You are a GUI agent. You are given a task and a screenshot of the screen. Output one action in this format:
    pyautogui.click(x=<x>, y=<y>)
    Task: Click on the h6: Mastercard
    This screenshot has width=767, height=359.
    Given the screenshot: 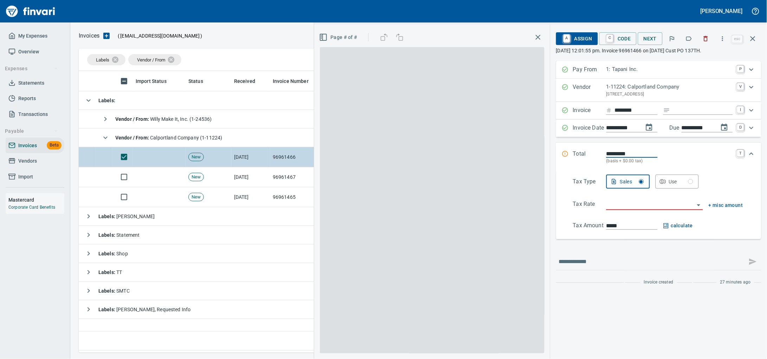 What is the action you would take?
    pyautogui.click(x=36, y=200)
    